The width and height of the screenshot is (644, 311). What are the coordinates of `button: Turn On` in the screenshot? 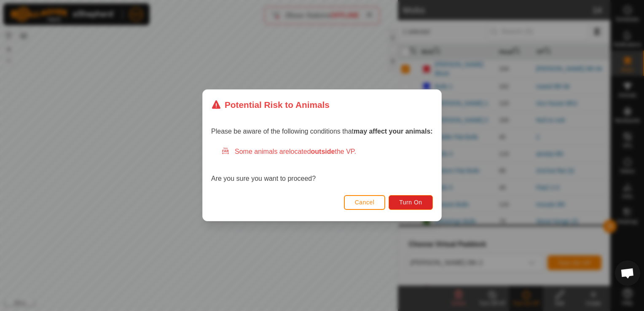 It's located at (410, 202).